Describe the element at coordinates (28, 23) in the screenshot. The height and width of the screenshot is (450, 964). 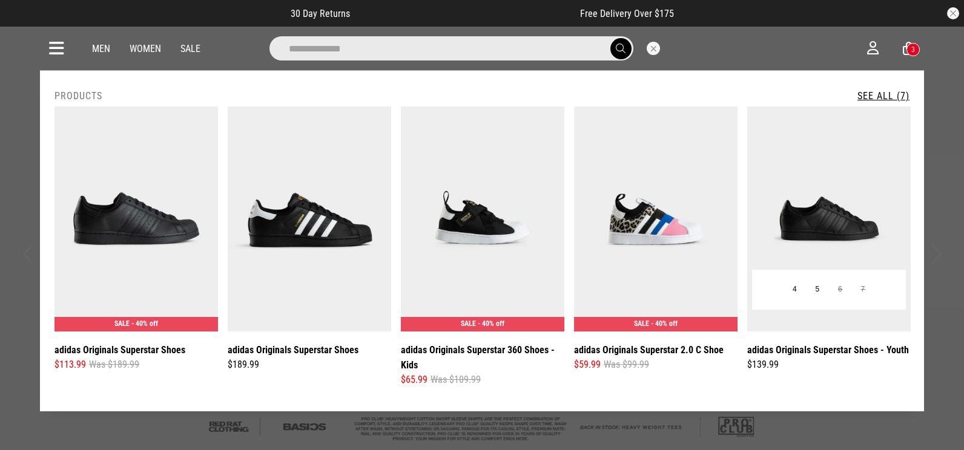
I see `button: Open LiveChat chat widget` at that location.